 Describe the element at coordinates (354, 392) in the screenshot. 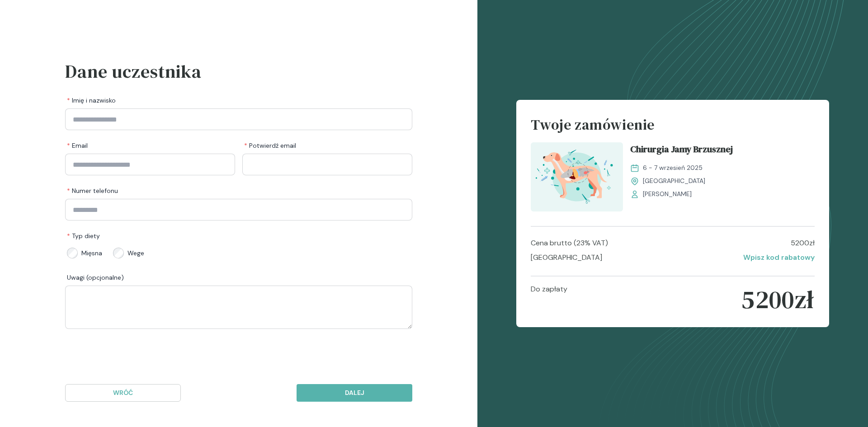

I see `p: Dalej` at that location.